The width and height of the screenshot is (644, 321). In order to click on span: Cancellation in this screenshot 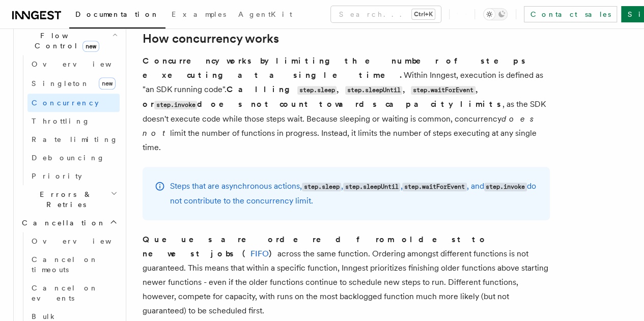, I will do `click(62, 223)`.